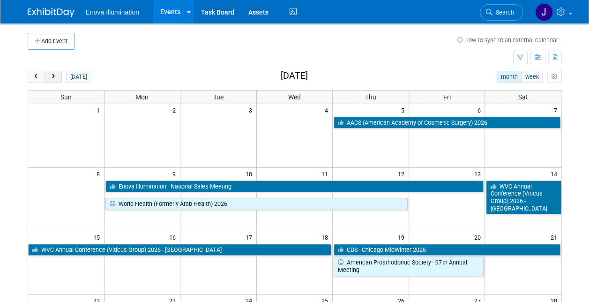 The height and width of the screenshot is (302, 589). Describe the element at coordinates (478, 237) in the screenshot. I see `span: 20` at that location.